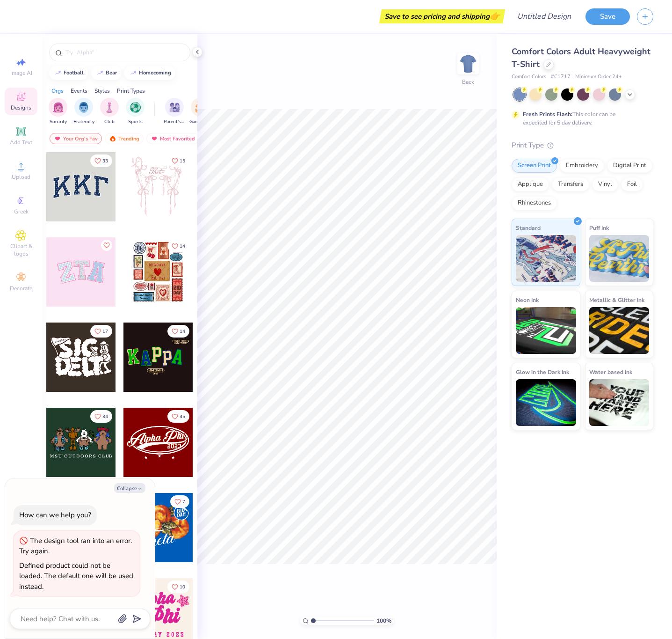 This screenshot has width=672, height=639. Describe the element at coordinates (528, 228) in the screenshot. I see `span: Standard` at that location.